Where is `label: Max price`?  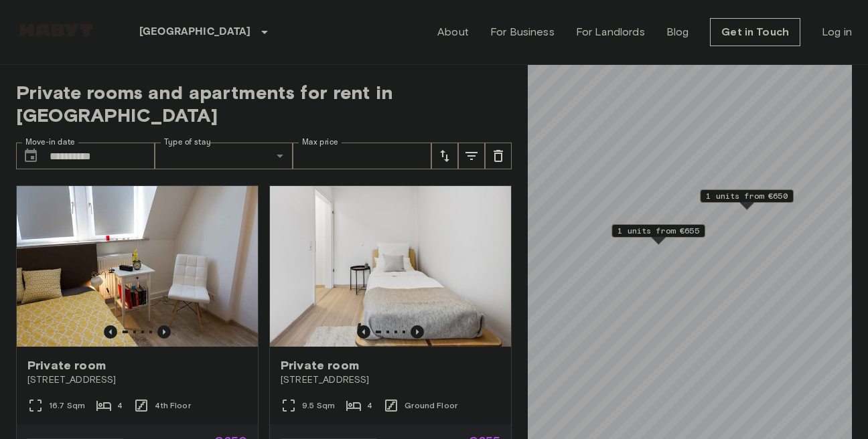 label: Max price is located at coordinates (320, 142).